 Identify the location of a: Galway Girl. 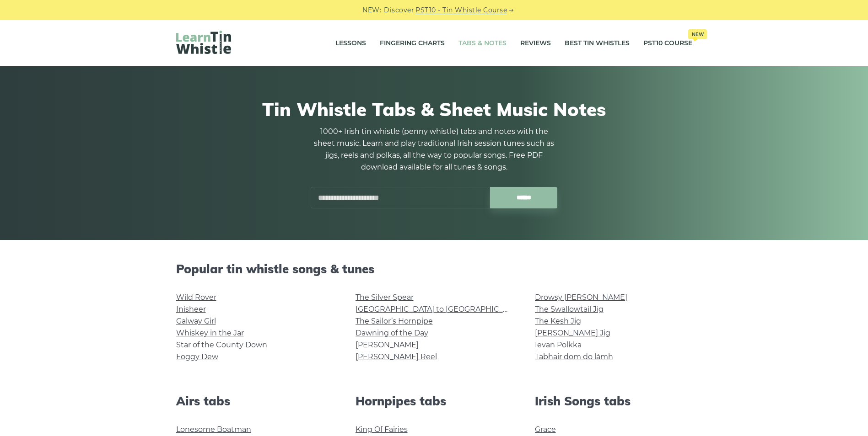
(196, 321).